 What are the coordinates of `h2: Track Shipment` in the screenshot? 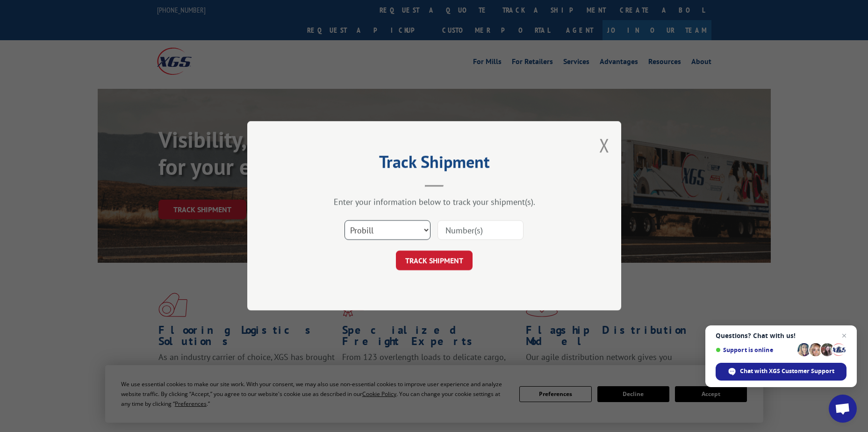 It's located at (434, 164).